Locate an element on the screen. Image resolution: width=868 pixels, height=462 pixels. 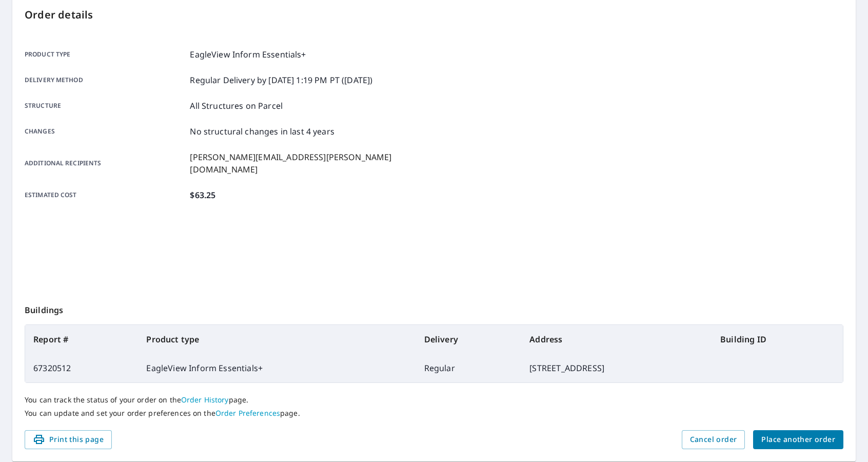
td: Regular is located at coordinates (469, 368).